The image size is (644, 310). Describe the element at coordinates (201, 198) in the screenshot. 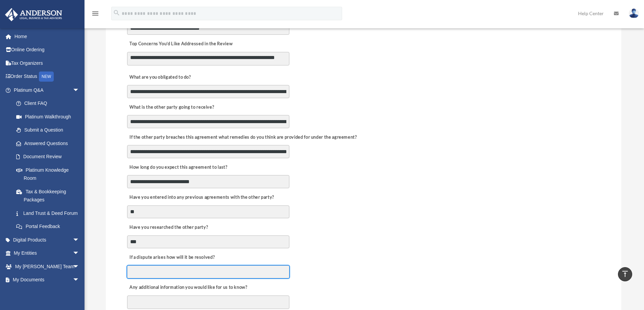

I see `label: Have you entered into any previous agreements with the other party?` at that location.